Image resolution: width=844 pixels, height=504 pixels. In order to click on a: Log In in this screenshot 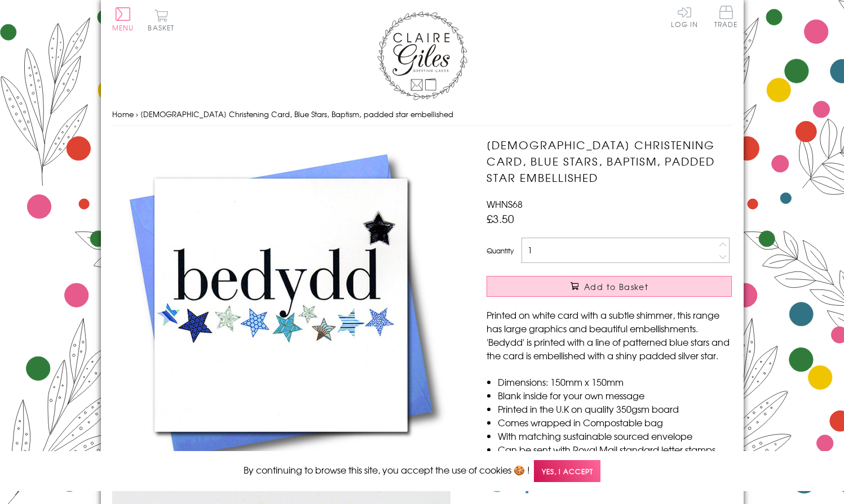, I will do `click(684, 17)`.